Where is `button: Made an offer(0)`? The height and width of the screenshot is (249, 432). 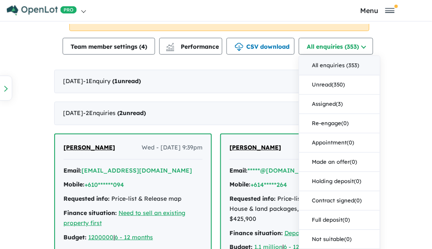 button: Made an offer(0) is located at coordinates (340, 162).